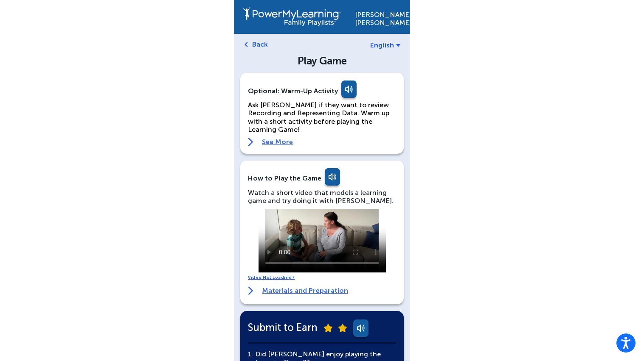 Image resolution: width=644 pixels, height=361 pixels. Describe the element at coordinates (250, 354) in the screenshot. I see `span: 1.` at that location.